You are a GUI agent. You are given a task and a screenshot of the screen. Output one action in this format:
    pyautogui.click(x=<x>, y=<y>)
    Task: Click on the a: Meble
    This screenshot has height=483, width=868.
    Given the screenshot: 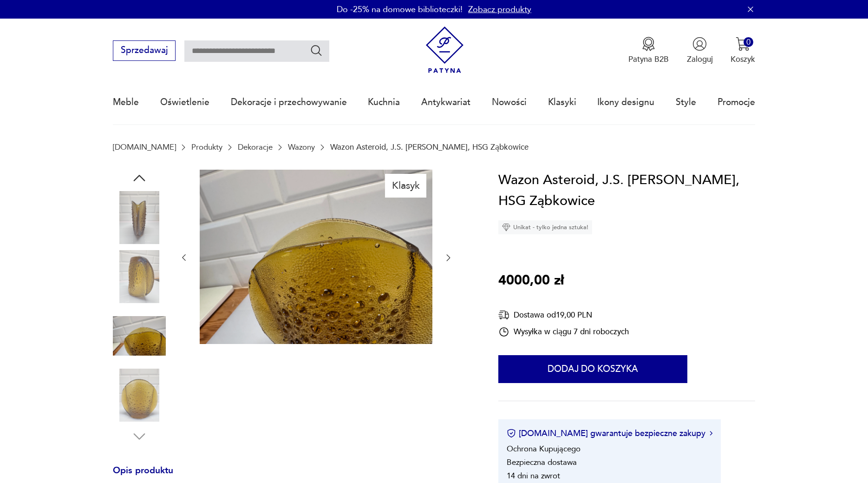 What is the action you would take?
    pyautogui.click(x=126, y=102)
    